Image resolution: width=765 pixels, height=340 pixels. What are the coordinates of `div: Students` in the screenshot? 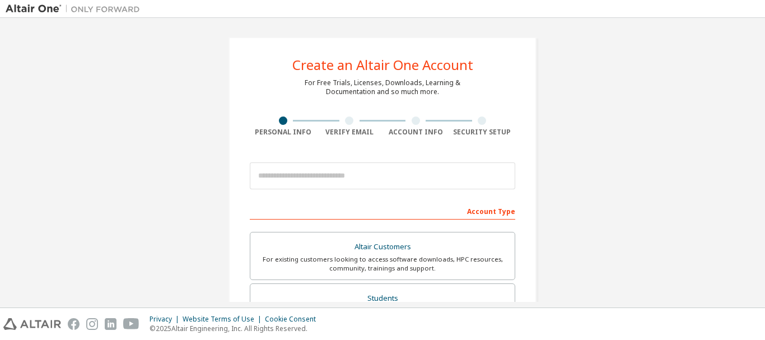 It's located at (383, 299).